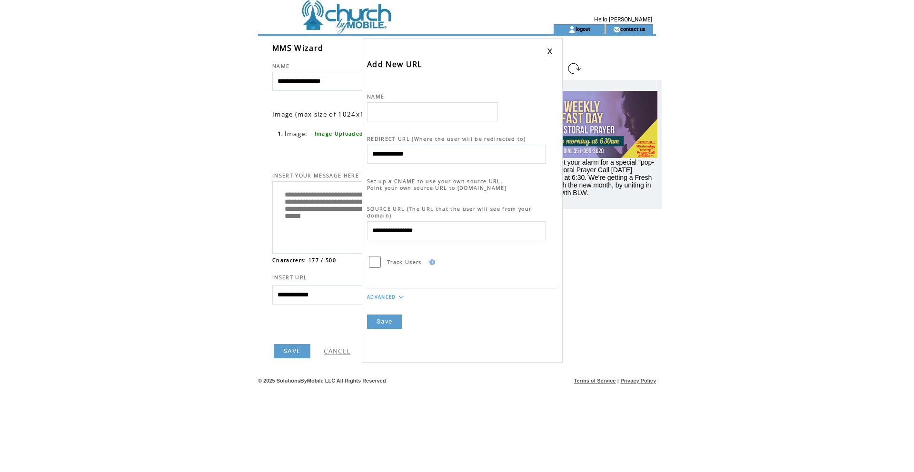 The image size is (914, 472). What do you see at coordinates (431, 262) in the screenshot?
I see `img: help.gif` at bounding box center [431, 262].